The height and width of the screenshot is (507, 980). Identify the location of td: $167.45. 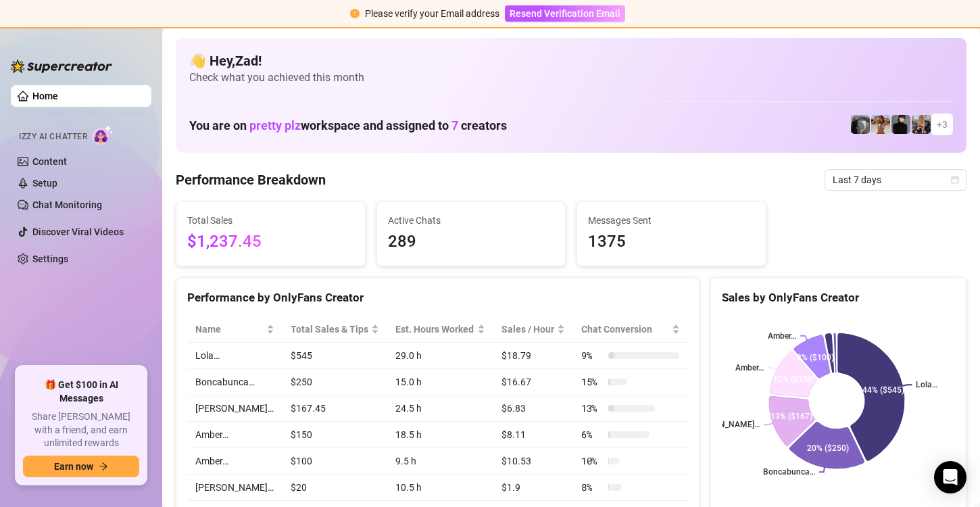
(335, 409).